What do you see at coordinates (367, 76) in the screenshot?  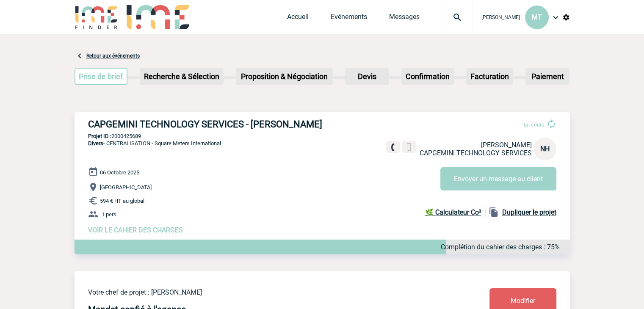 I see `p: Devis` at bounding box center [367, 76].